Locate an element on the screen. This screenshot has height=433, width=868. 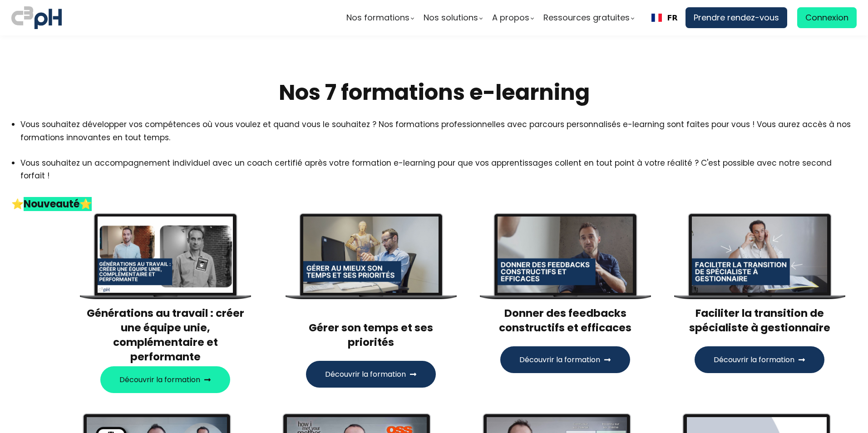
div: Language Switcher is located at coordinates (664, 18).